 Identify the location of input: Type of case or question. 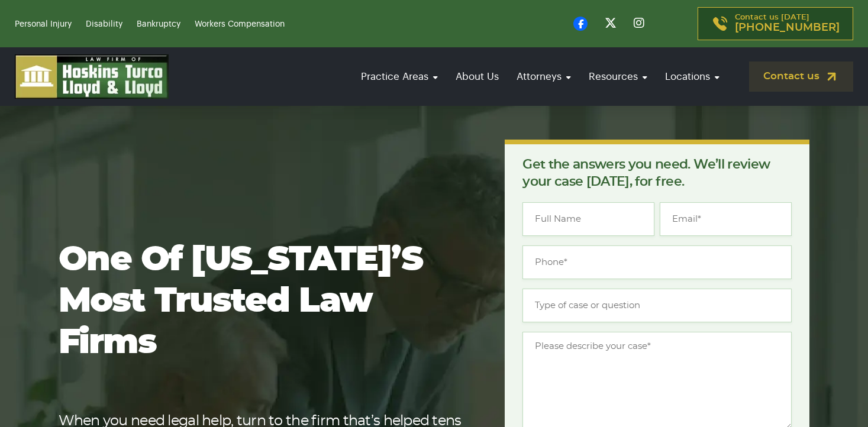
(657, 305).